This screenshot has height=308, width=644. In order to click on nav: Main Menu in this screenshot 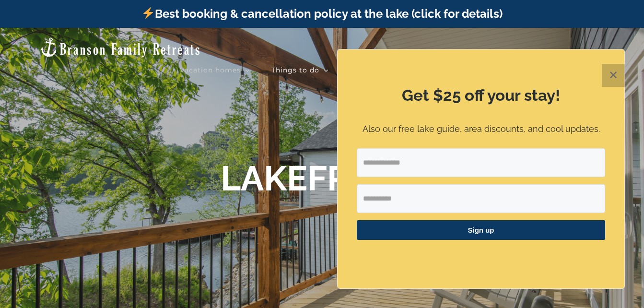, I will do `click(392, 70)`.